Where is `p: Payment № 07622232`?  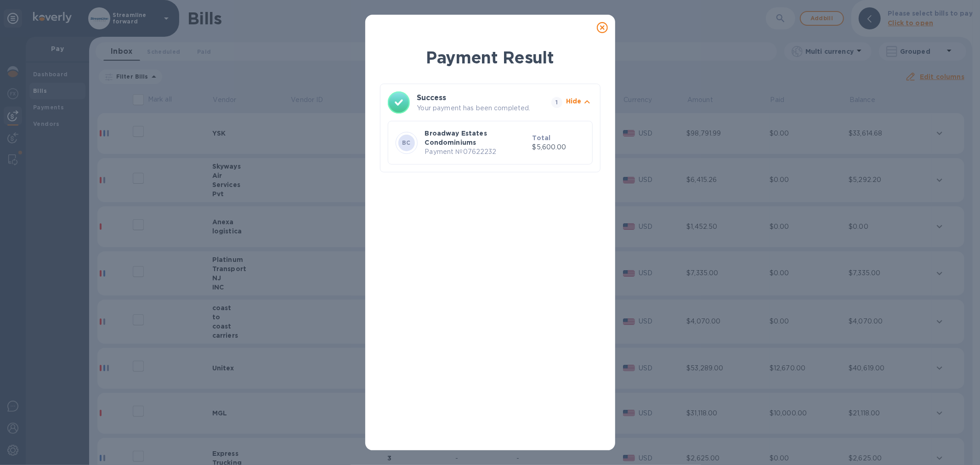
p: Payment № 07622232 is located at coordinates (477, 152).